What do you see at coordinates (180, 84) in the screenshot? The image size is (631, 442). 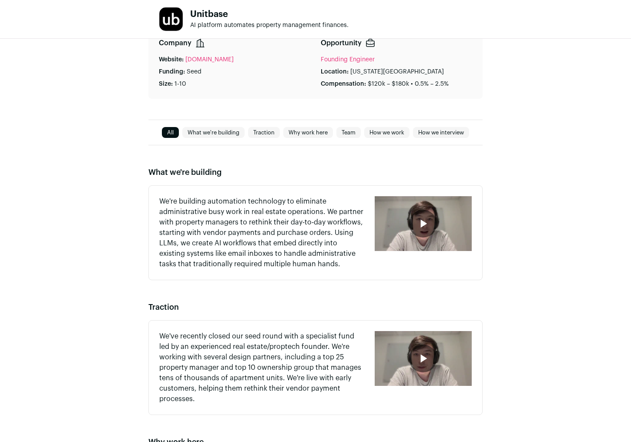 I see `p: 1-10` at bounding box center [180, 84].